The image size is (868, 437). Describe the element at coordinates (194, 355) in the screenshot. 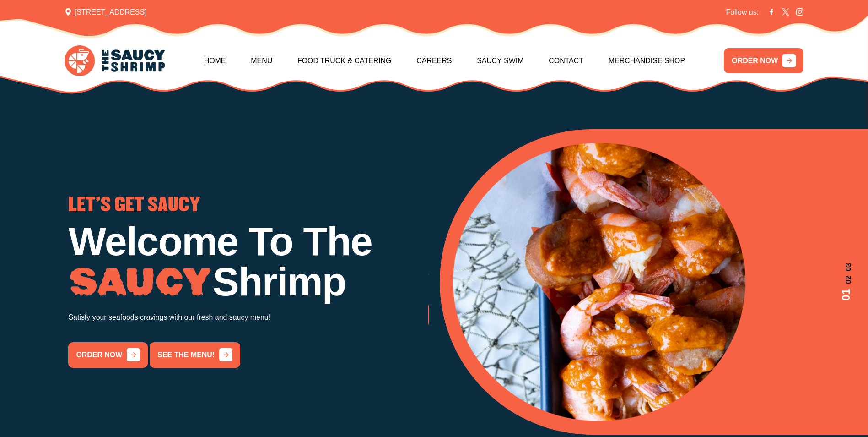

I see `a: See the menu!` at that location.